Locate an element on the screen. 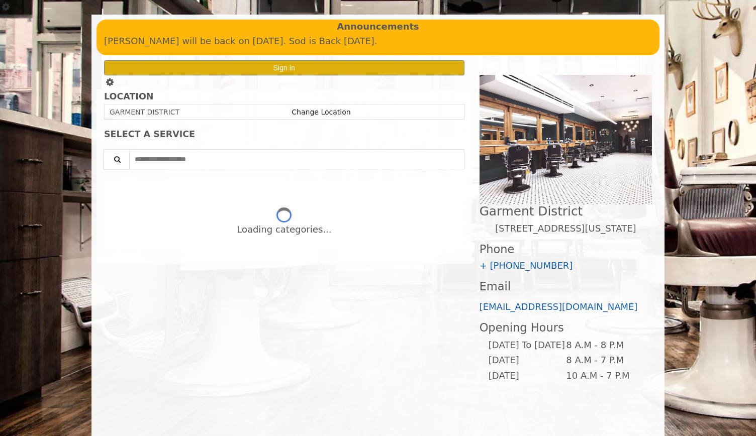  h3: Opening Hours is located at coordinates (566, 328).